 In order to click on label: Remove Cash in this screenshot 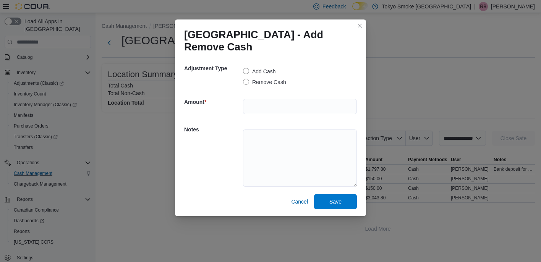, I will do `click(265, 82)`.